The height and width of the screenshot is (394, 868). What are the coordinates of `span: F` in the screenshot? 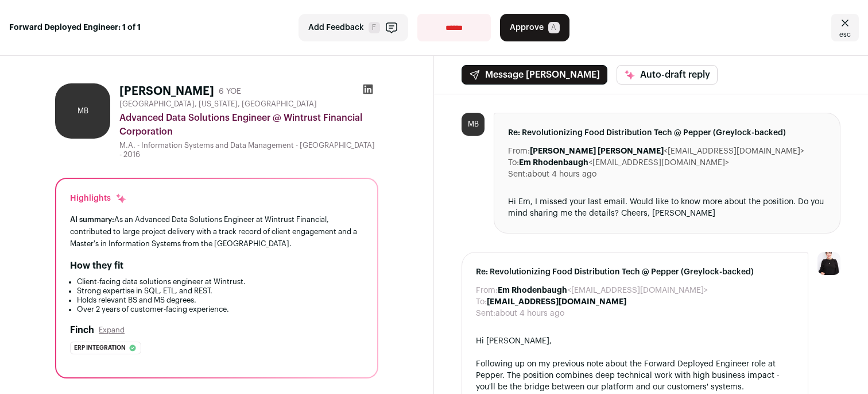 It's located at (375, 27).